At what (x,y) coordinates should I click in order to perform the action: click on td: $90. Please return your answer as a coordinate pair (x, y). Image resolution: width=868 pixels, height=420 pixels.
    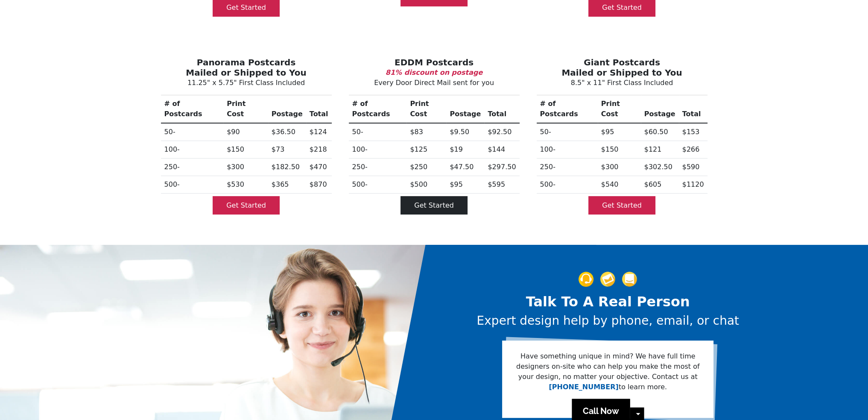
    Looking at the image, I should click on (245, 132).